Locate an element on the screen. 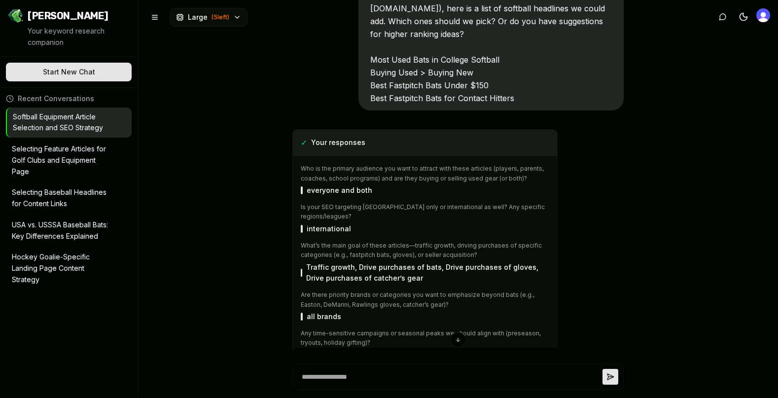  button: Softball Equipment Article Selection and SEO Strategy is located at coordinates (69, 123).